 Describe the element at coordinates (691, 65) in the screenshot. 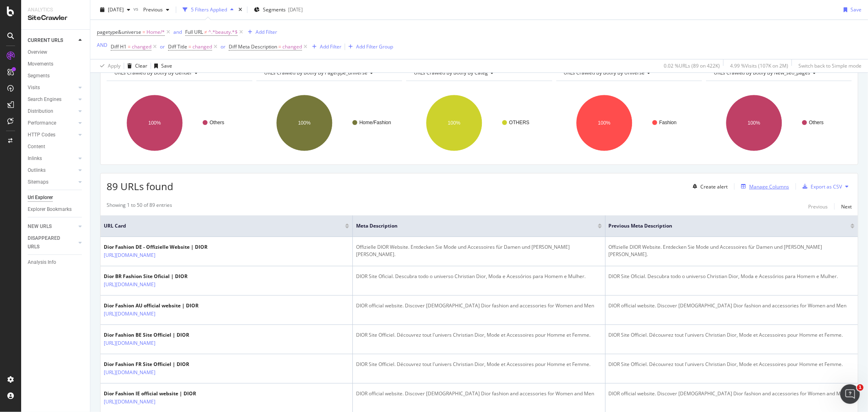

I see `div: 0.02 % URLs ( 89 on 422K )` at that location.